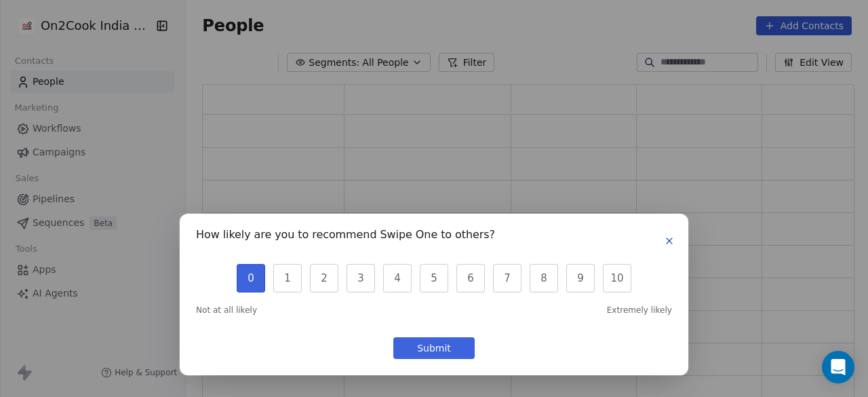 The image size is (868, 397). What do you see at coordinates (434, 348) in the screenshot?
I see `button: Submit` at bounding box center [434, 348].